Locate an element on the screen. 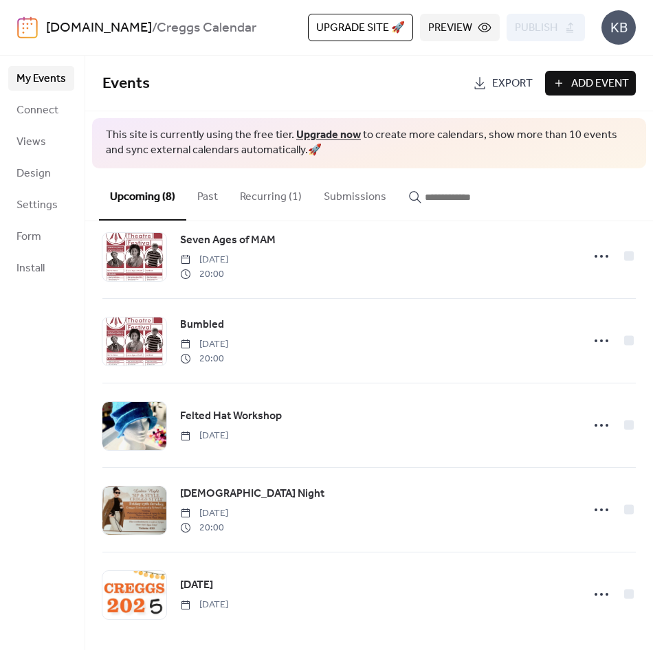 The image size is (653, 650). a: Install is located at coordinates (41, 268).